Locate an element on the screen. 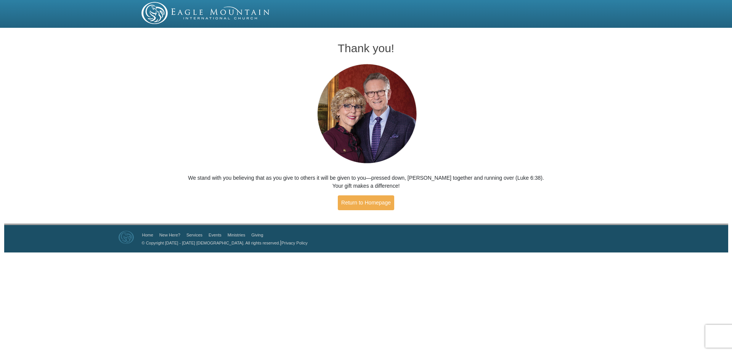 This screenshot has height=353, width=732. img: Eagle Mountain International Church is located at coordinates (126, 237).